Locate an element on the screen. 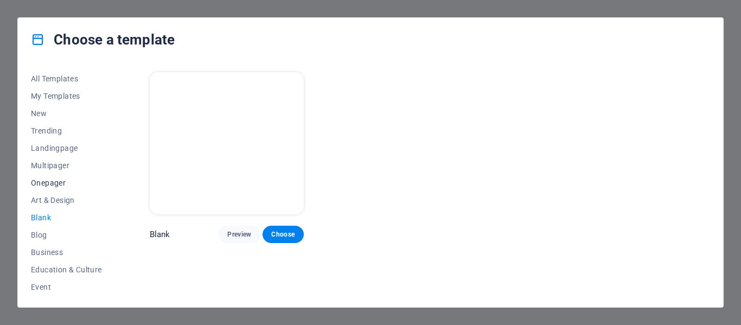 The image size is (741, 325). span: Landingpage is located at coordinates (66, 148).